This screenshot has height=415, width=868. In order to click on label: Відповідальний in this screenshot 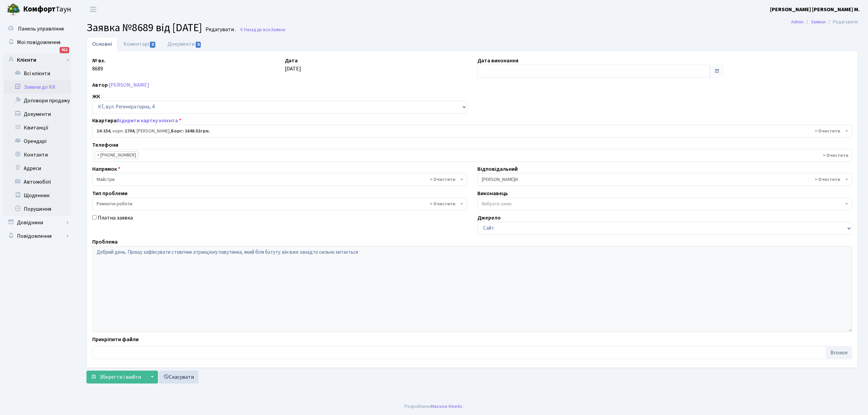, I will do `click(498, 170)`.